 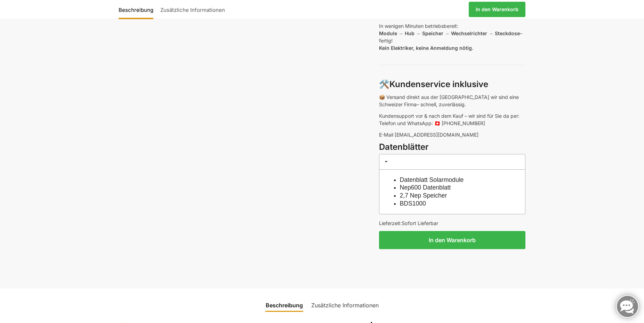 I want to click on button: In den Warenkorb, so click(x=452, y=240).